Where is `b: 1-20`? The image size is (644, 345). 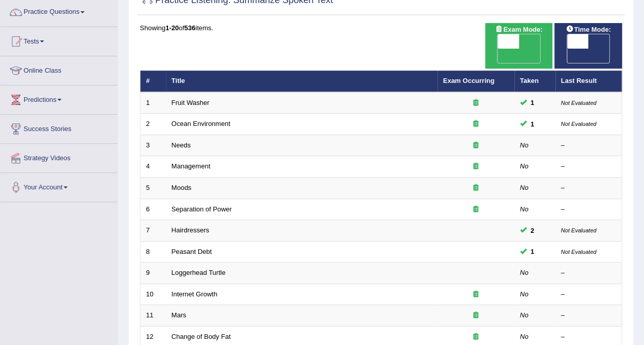 b: 1-20 is located at coordinates (172, 27).